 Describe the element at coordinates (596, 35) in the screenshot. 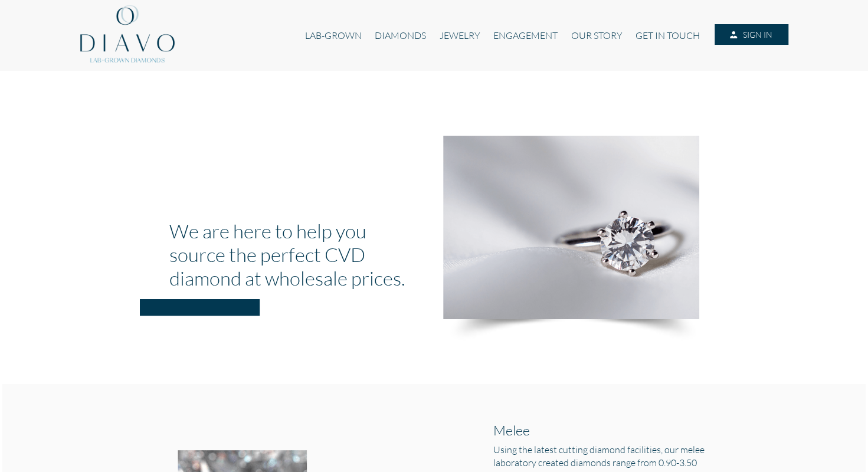

I see `a: OUR STORY` at that location.